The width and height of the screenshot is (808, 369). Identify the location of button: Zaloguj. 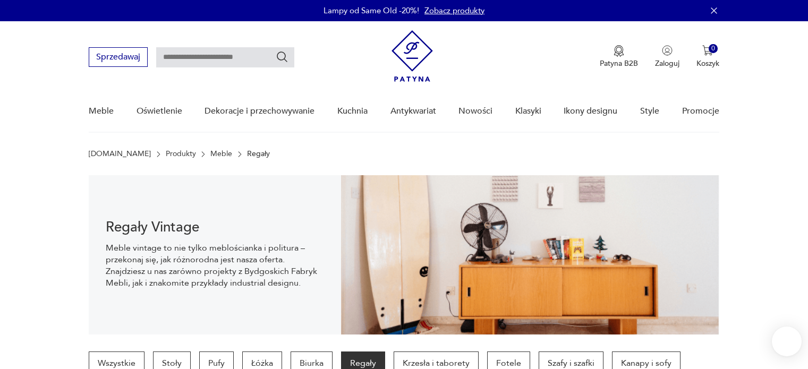
(668, 57).